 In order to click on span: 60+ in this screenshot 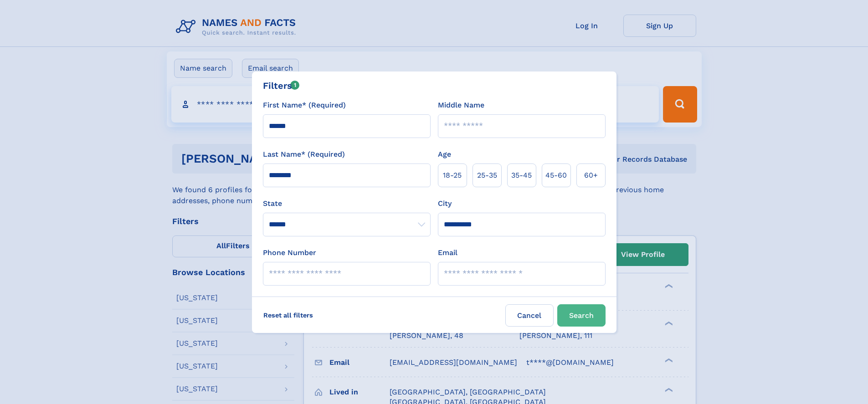, I will do `click(591, 175)`.